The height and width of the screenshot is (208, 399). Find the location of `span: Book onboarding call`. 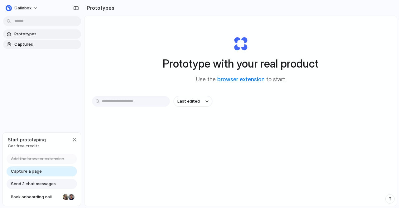

span: Book onboarding call is located at coordinates (36, 197).